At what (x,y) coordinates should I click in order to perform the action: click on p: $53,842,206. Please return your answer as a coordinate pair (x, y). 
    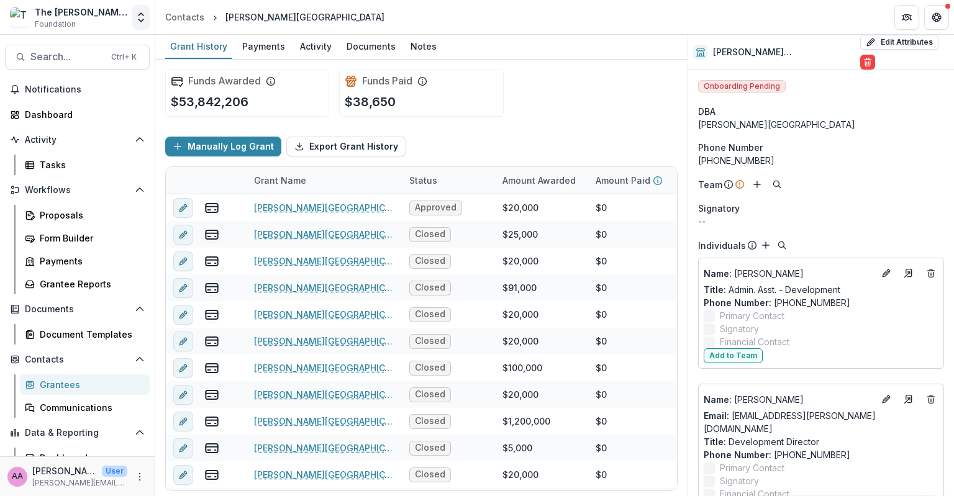
    Looking at the image, I should click on (209, 102).